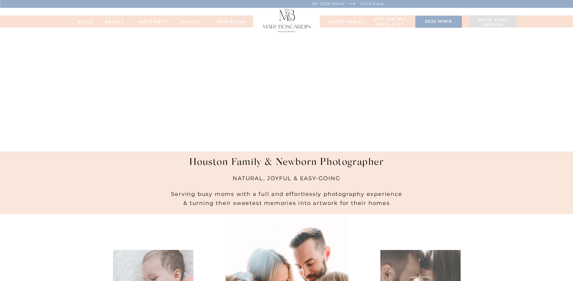 The width and height of the screenshot is (573, 281). What do you see at coordinates (287, 165) in the screenshot?
I see `h1: Houston Family & Newborn Photographer` at bounding box center [287, 165].